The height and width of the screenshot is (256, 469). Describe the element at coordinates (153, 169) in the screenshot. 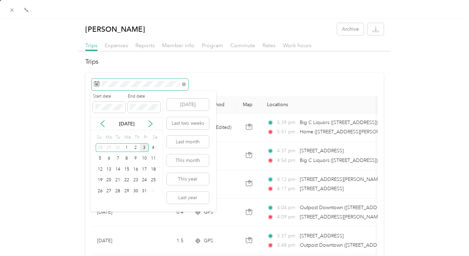

I see `div: 18` at that location.